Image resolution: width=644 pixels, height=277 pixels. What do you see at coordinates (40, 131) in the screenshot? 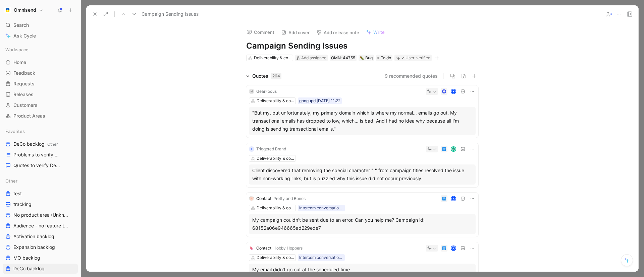
I see `div: Favorites` at bounding box center [40, 131].